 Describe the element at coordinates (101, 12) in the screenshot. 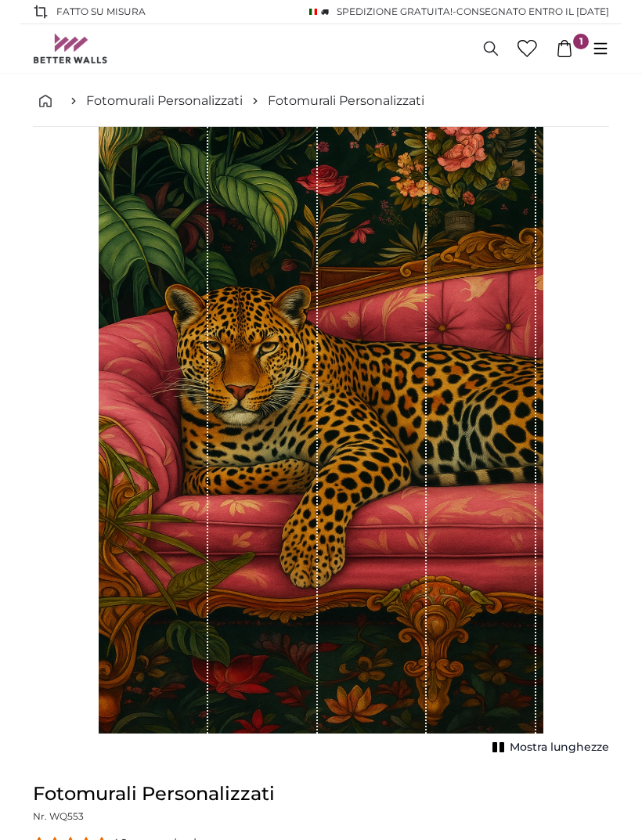

I see `span: Fatto su misura` at that location.